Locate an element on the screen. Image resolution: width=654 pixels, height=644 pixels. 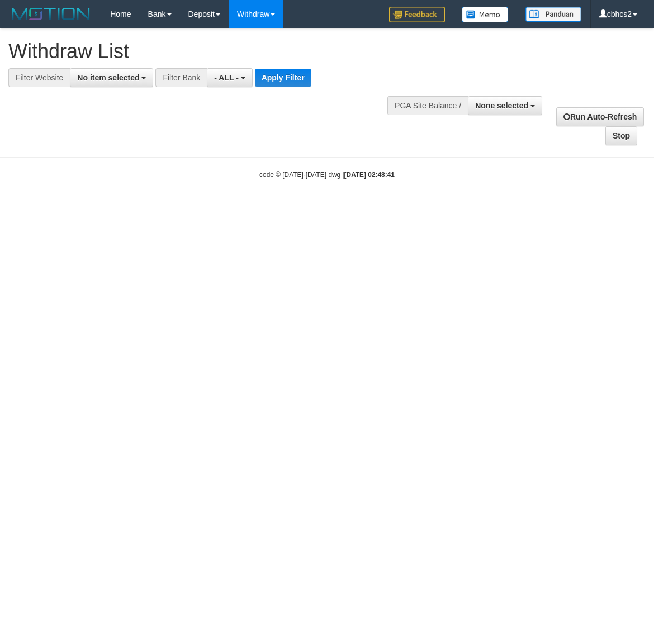
button: No item selected is located at coordinates (111, 77).